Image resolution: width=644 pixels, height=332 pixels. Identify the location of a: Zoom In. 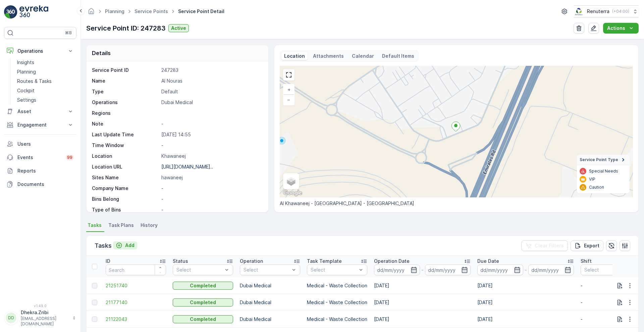
(289, 89).